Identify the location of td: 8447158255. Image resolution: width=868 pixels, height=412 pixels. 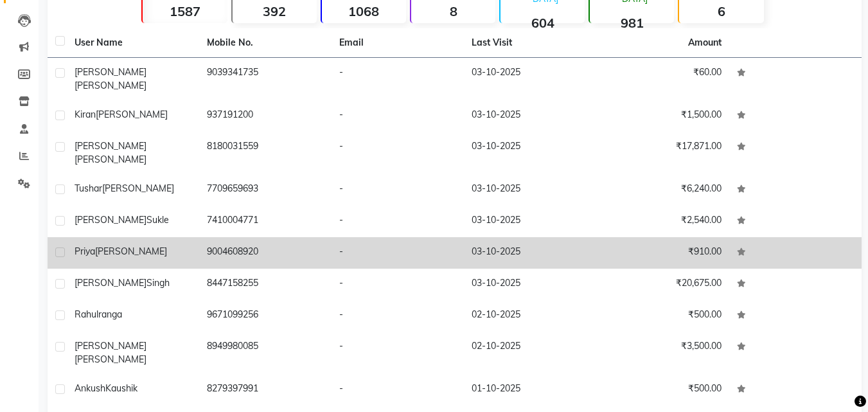
(265, 284).